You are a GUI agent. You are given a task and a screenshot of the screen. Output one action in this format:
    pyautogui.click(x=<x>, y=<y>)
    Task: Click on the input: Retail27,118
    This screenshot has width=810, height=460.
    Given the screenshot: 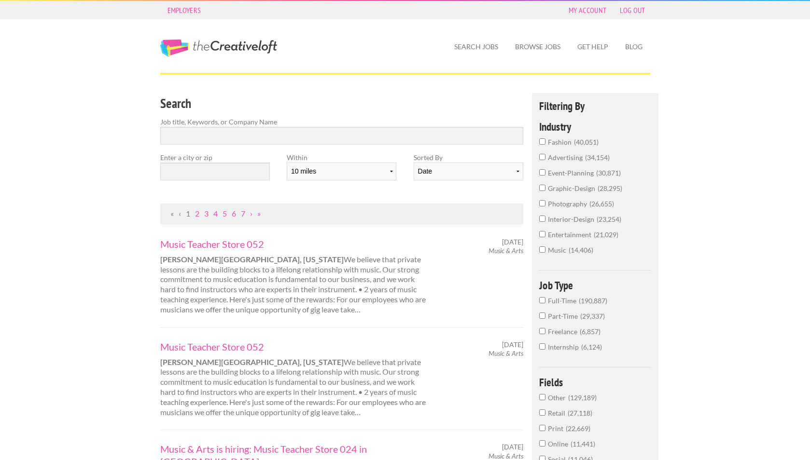 What is the action you would take?
    pyautogui.click(x=542, y=413)
    